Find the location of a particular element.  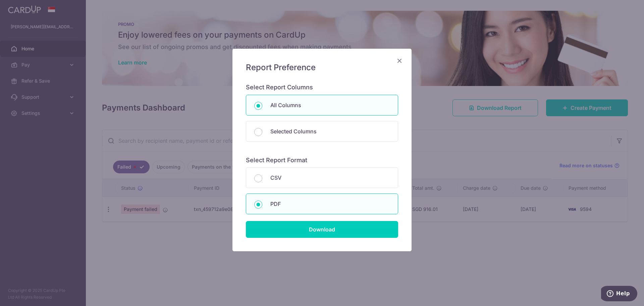

span: Help is located at coordinates (22, 7).